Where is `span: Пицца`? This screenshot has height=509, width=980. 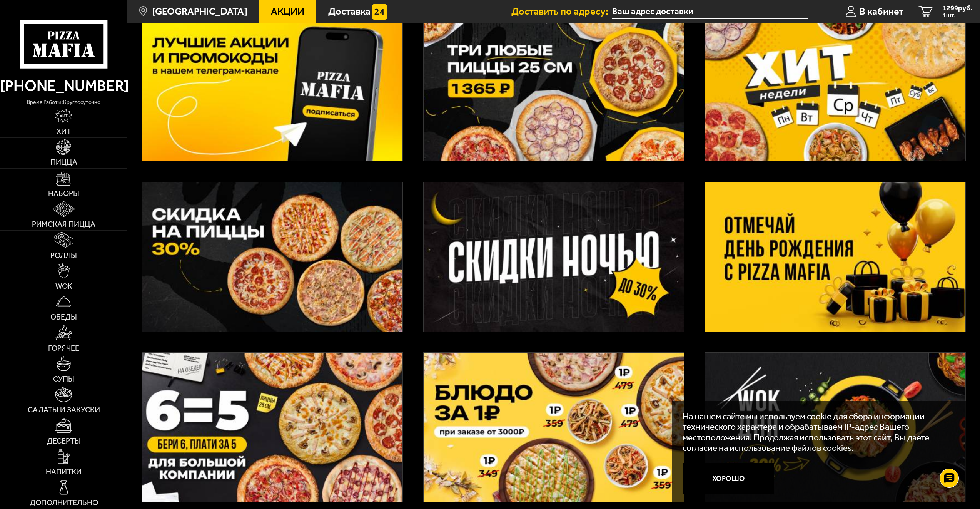 span: Пицца is located at coordinates (64, 163).